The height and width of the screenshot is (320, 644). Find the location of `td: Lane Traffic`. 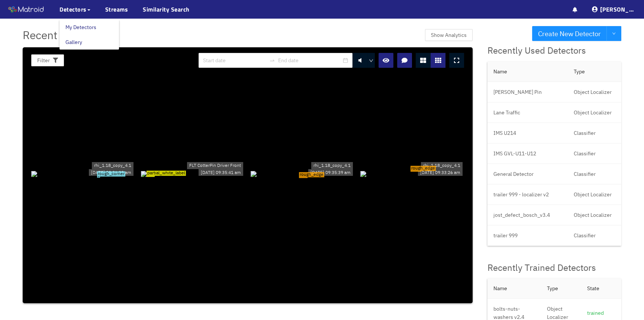

td: Lane Traffic is located at coordinates (528, 112).